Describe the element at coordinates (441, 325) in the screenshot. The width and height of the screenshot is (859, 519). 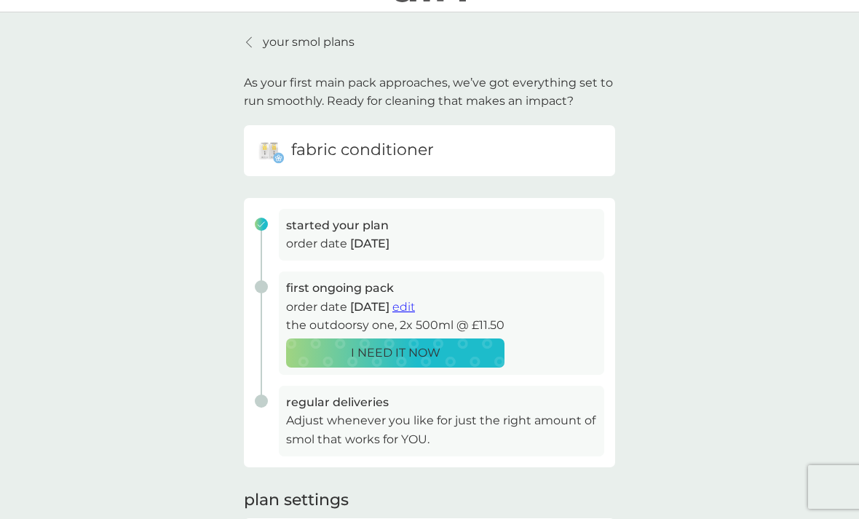
I see `p: the outdoorsy one, 2x 500ml @ £11.50` at that location.